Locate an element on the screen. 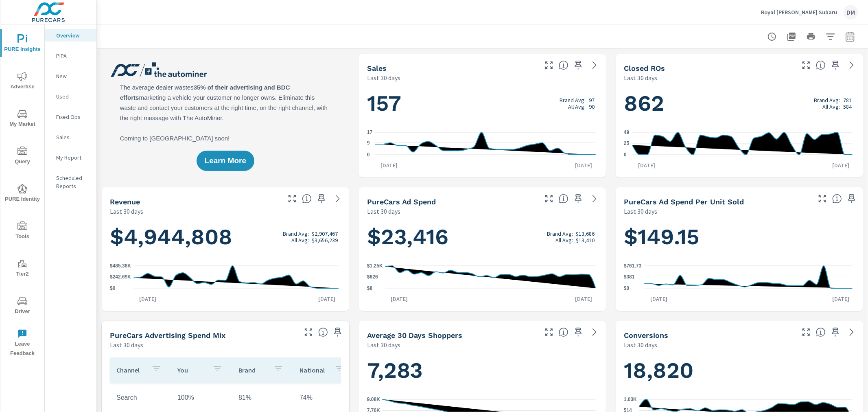 The image size is (868, 412). text: $1.25K is located at coordinates (375, 266).